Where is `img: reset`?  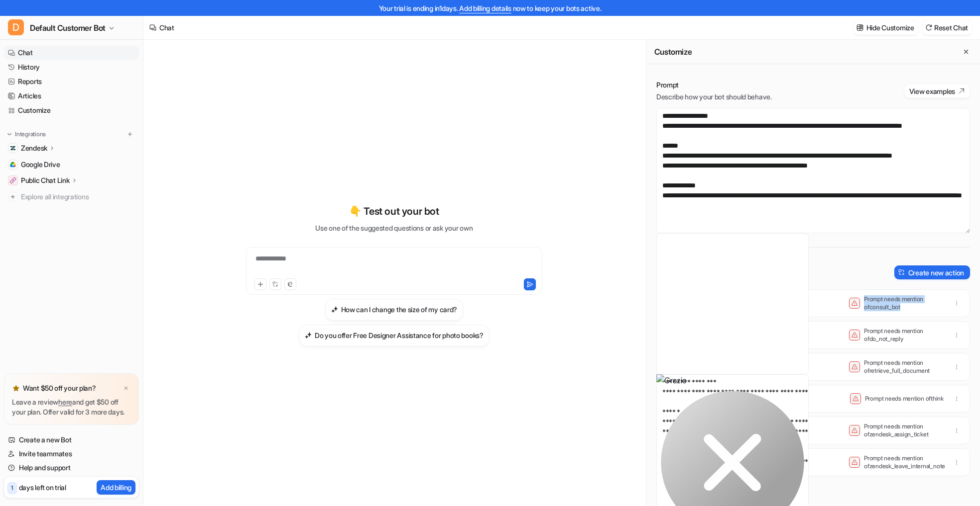
img: reset is located at coordinates (928, 28).